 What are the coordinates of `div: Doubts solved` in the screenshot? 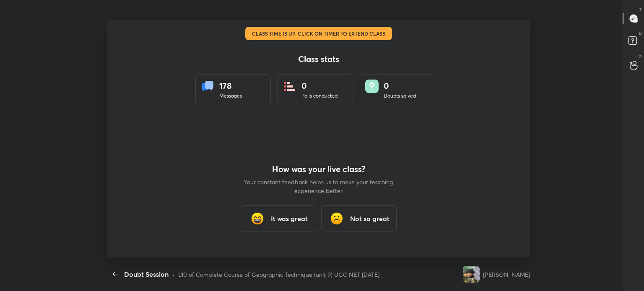 It's located at (400, 96).